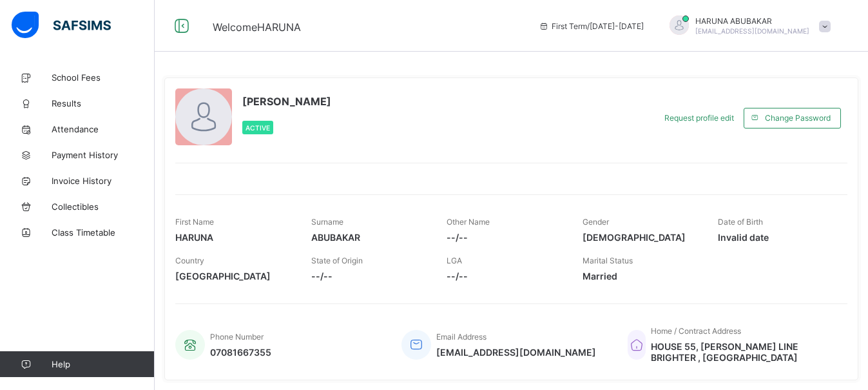 The image size is (868, 390). I want to click on span: Marital Status, so click(608, 260).